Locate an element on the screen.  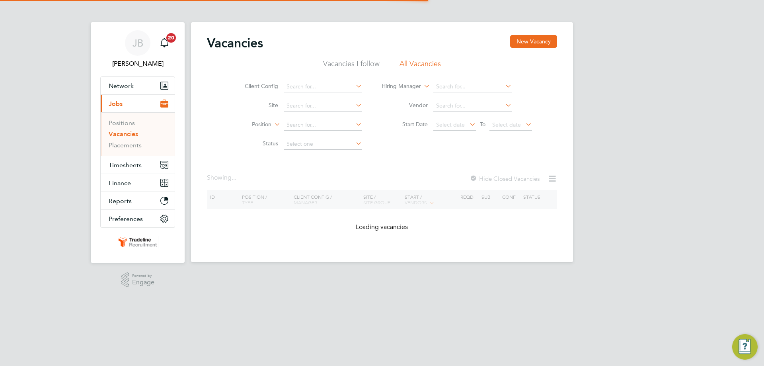
span: Jobs is located at coordinates (115, 104).